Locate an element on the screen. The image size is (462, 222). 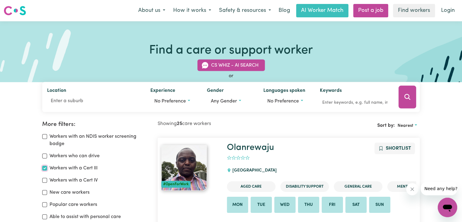
button: About us is located at coordinates (152, 11).